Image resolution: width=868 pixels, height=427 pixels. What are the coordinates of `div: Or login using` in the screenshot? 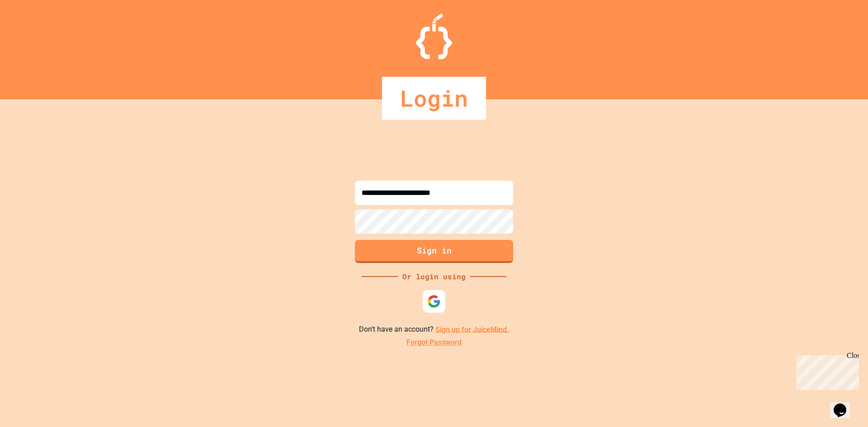 It's located at (434, 277).